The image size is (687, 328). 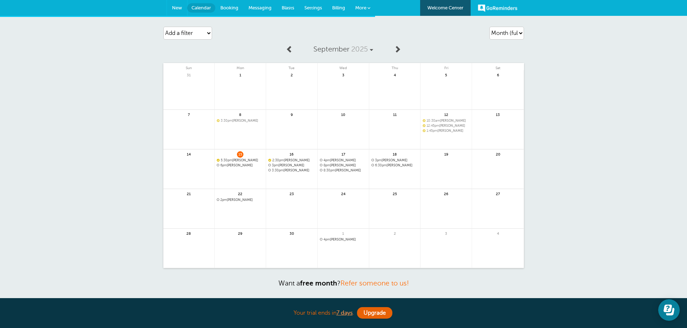 What do you see at coordinates (343, 114) in the screenshot?
I see `span: 10` at bounding box center [343, 114].